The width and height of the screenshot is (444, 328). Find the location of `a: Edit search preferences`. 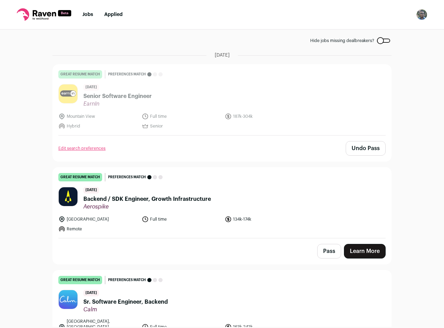

a: Edit search preferences is located at coordinates (82, 148).